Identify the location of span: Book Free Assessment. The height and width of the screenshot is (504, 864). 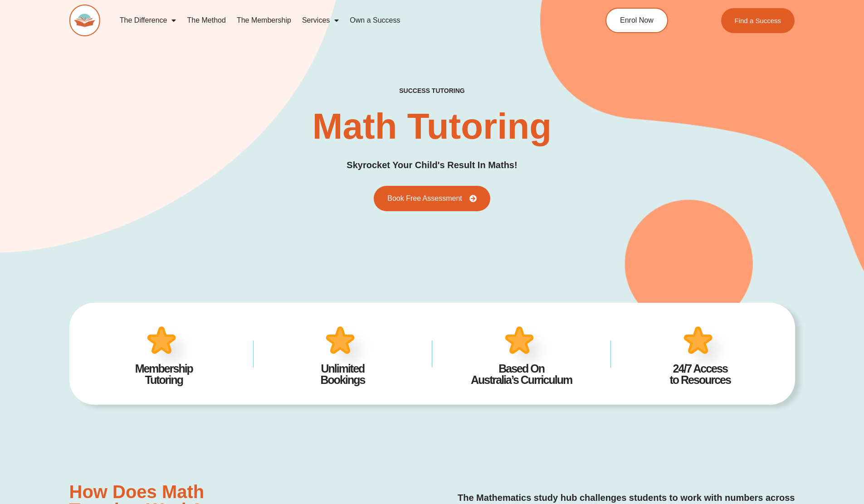
(425, 198).